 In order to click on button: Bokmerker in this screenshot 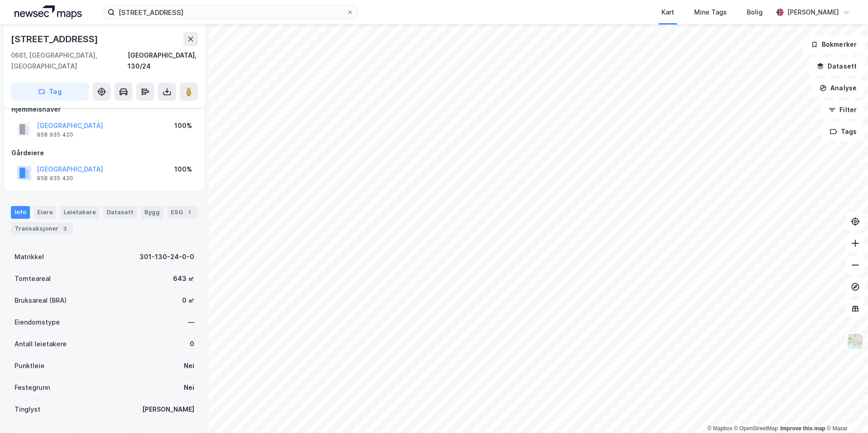, I will do `click(833, 44)`.